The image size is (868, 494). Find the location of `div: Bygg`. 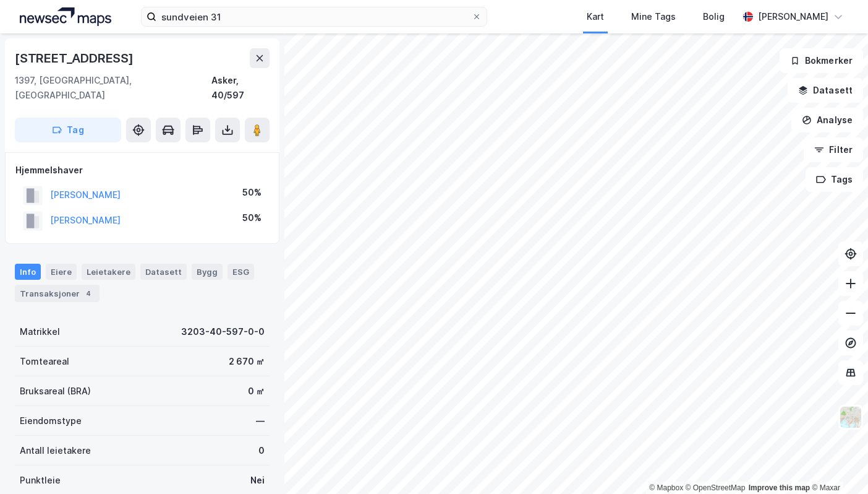

div: Bygg is located at coordinates (207, 271).